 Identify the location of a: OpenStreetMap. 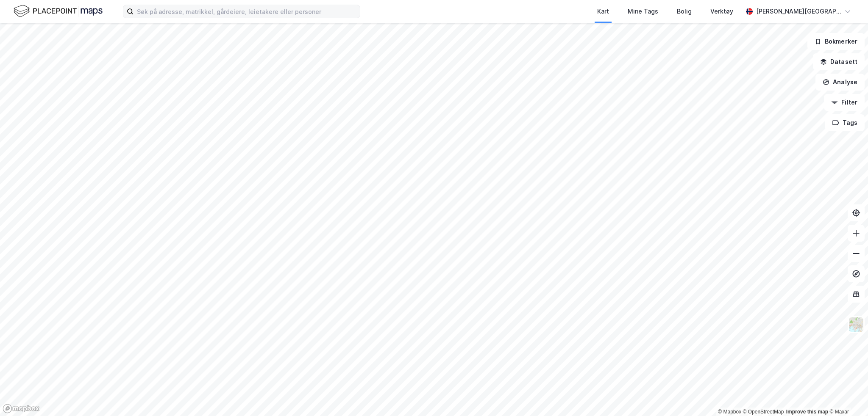
(763, 412).